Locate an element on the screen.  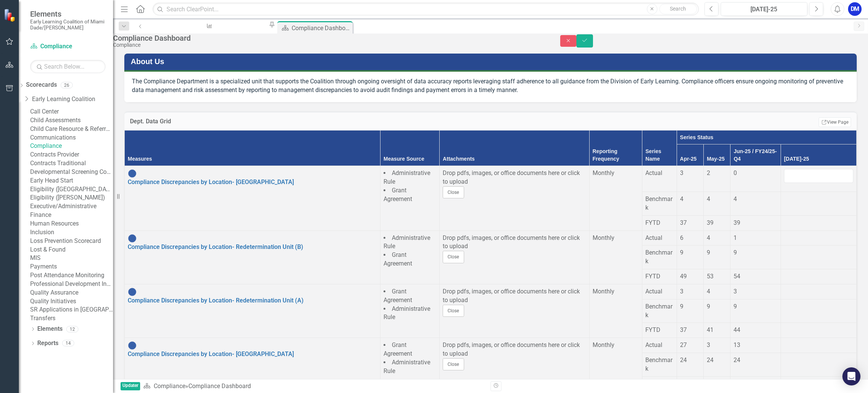
div: Open Intercom Messenger is located at coordinates (851, 376).